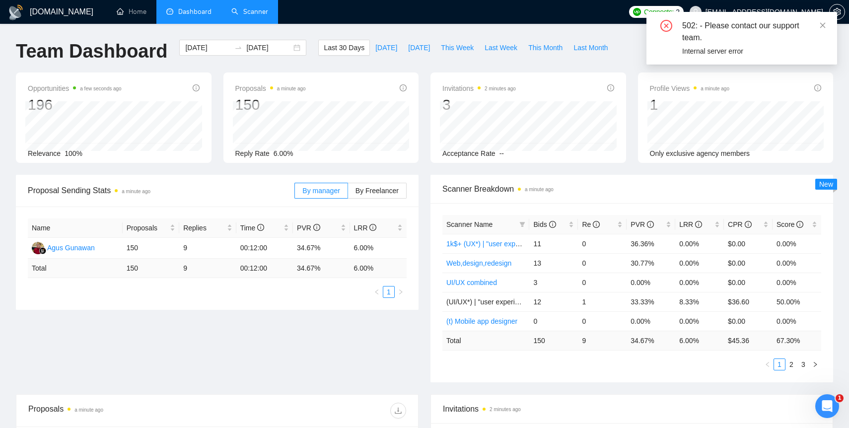  What do you see at coordinates (252, 153) in the screenshot?
I see `span: Reply Rate` at bounding box center [252, 153].